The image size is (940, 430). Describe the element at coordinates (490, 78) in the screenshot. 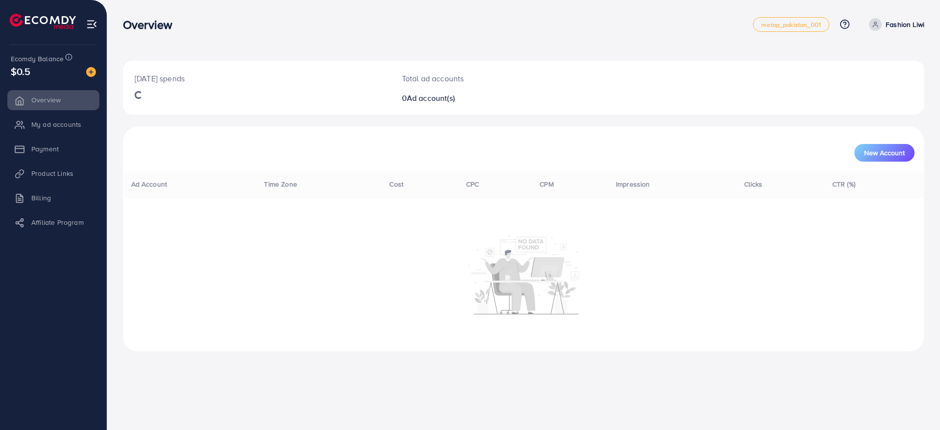

I see `p: Total ad accounts` at that location.